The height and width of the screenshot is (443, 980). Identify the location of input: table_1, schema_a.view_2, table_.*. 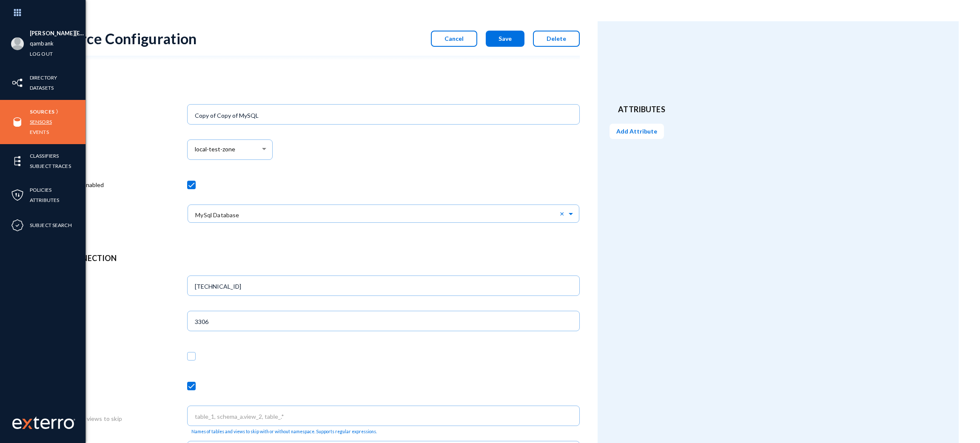
(385, 417).